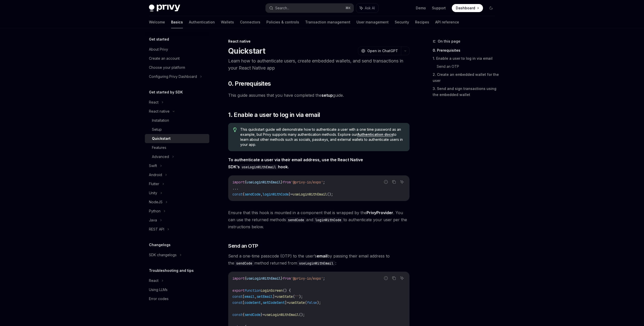  What do you see at coordinates (348, 8) in the screenshot?
I see `span: ⌘ K` at bounding box center [348, 8].